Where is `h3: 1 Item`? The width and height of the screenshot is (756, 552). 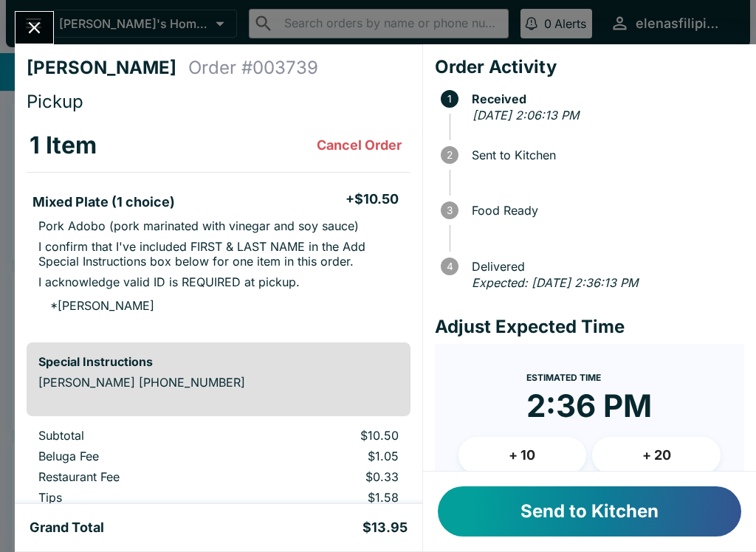 h3: 1 Item is located at coordinates (62, 145).